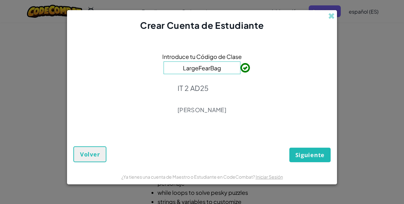 This screenshot has width=404, height=204. Describe the element at coordinates (202, 57) in the screenshot. I see `span: Introduce tu Código de Clase` at that location.